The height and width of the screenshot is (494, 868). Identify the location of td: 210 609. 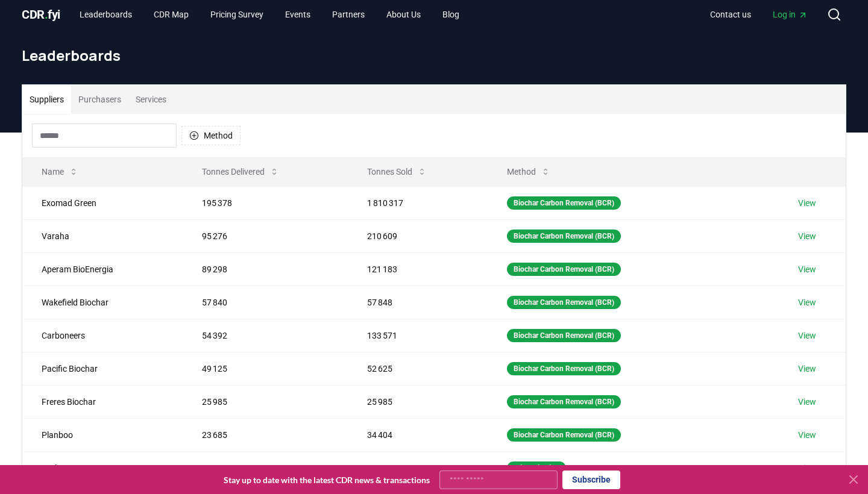
(418, 235).